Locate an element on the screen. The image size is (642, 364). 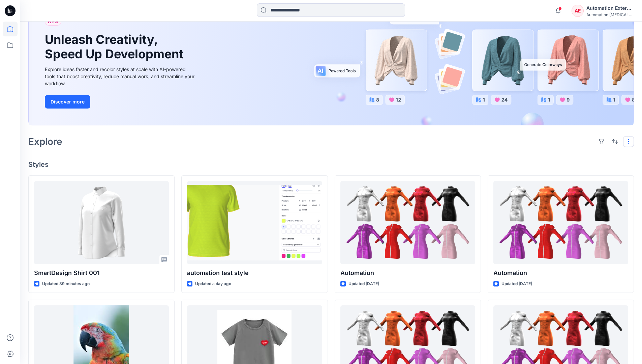
span: New is located at coordinates (53, 22).